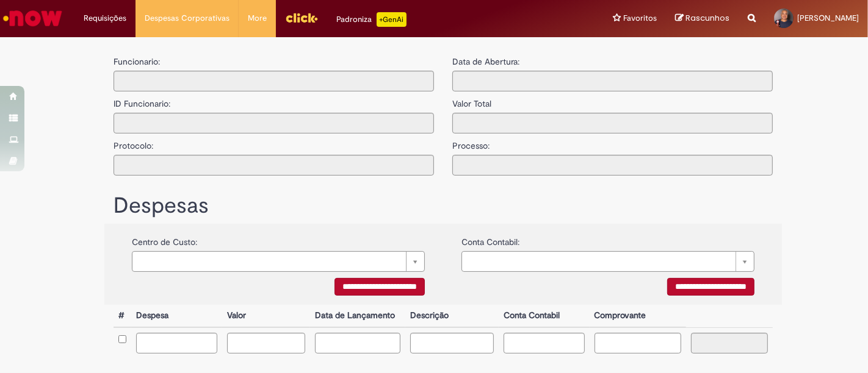  Describe the element at coordinates (391, 20) in the screenshot. I see `p: +GenAi` at that location.